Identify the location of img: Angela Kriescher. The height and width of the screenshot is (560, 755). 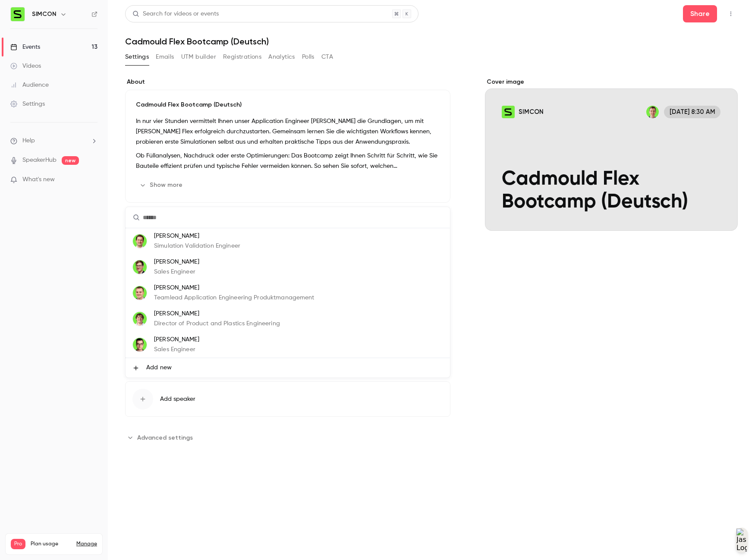
(140, 319).